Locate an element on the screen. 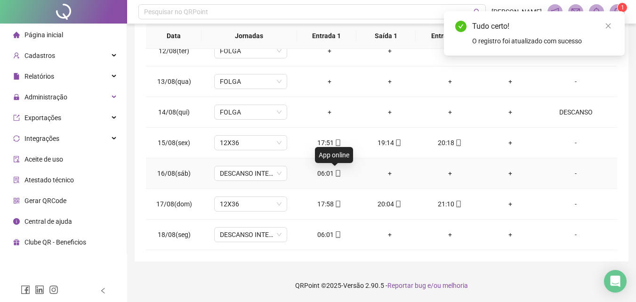  span: facebook is located at coordinates (25, 290).